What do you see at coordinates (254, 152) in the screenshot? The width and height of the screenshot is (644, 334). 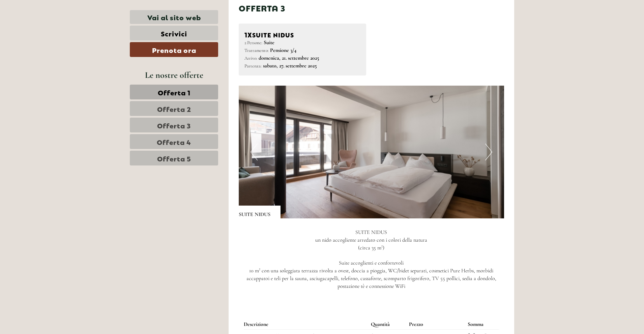 I see `button: Previous` at bounding box center [254, 152].